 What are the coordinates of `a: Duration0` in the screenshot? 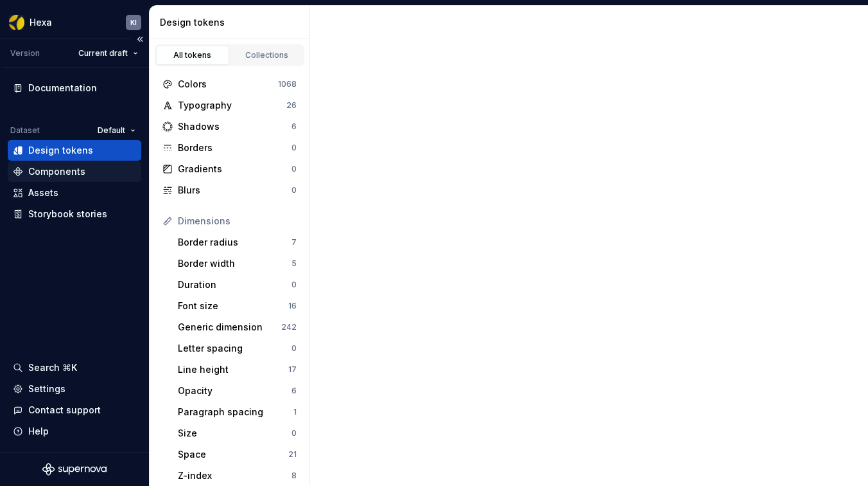 It's located at (237, 285).